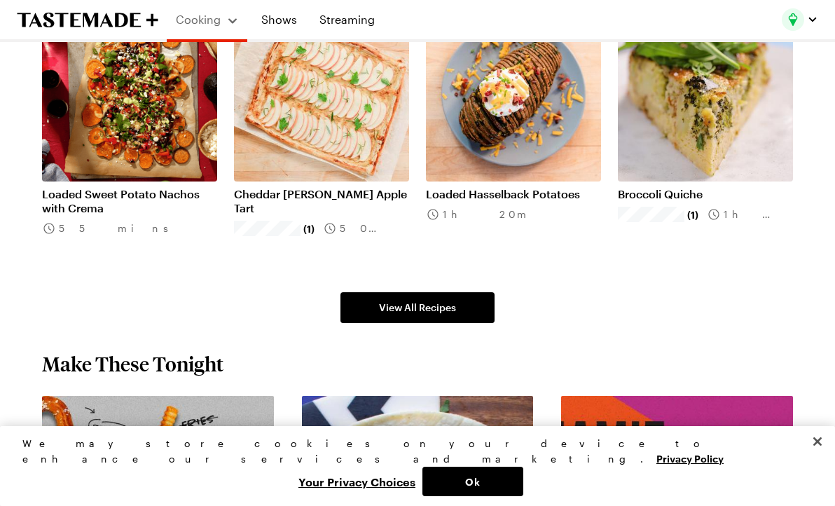  What do you see at coordinates (690, 457) in the screenshot?
I see `a: More information about your privacy, opens in a new tab` at bounding box center [690, 457].